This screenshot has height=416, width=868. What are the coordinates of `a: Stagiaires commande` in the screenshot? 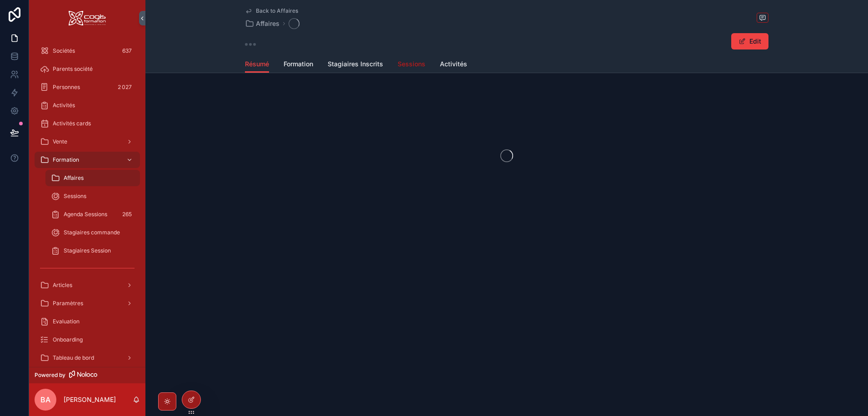 It's located at (93, 233).